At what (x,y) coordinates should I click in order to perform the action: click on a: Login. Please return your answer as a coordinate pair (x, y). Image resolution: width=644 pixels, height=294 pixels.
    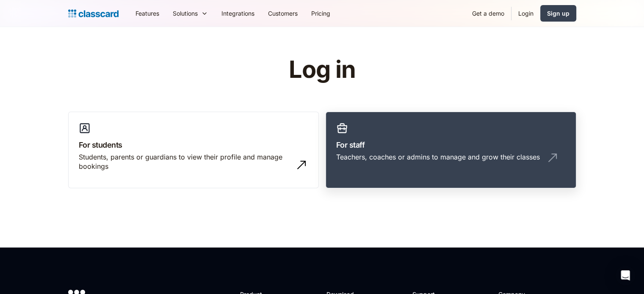
    Looking at the image, I should click on (526, 13).